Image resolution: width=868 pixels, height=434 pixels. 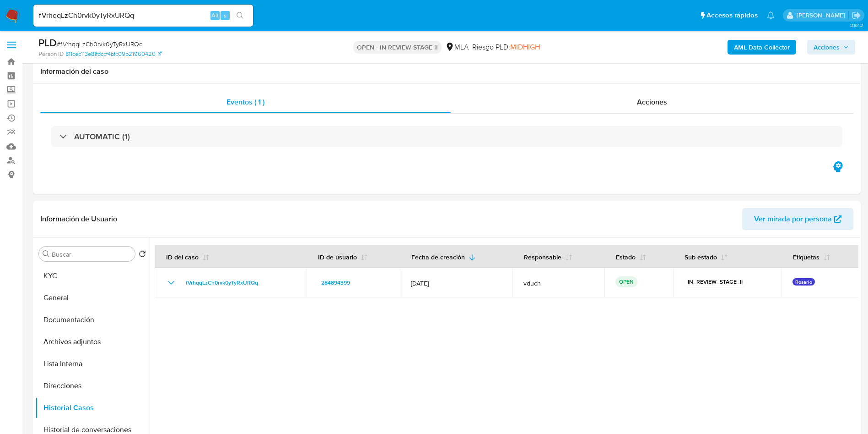 I want to click on span: Eventos ( 1 ), so click(x=245, y=102).